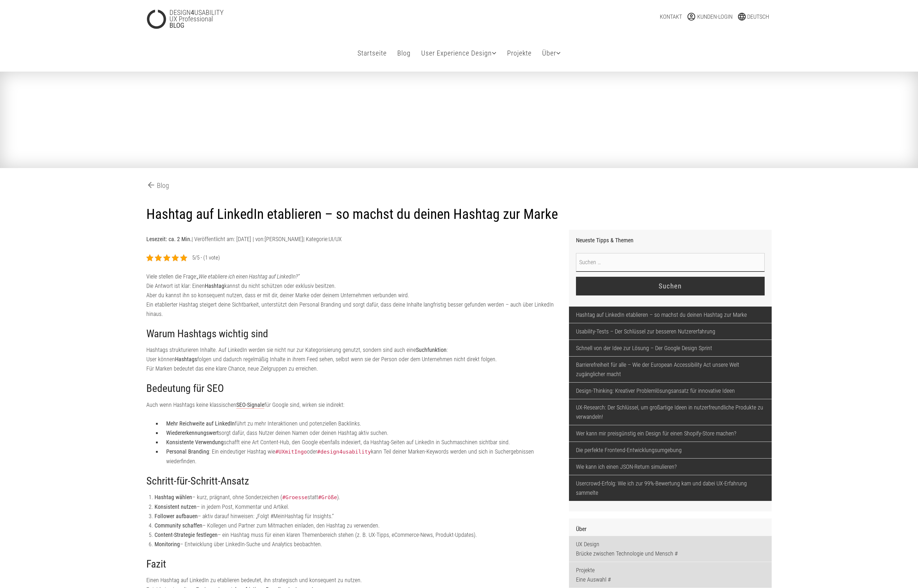 The width and height of the screenshot is (918, 588). Describe the element at coordinates (519, 53) in the screenshot. I see `a: Projekte` at that location.